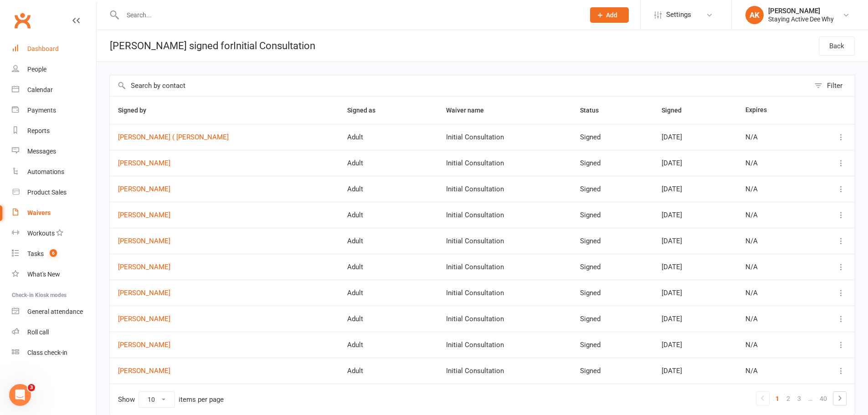  Describe the element at coordinates (39, 213) in the screenshot. I see `div: Waivers` at that location.